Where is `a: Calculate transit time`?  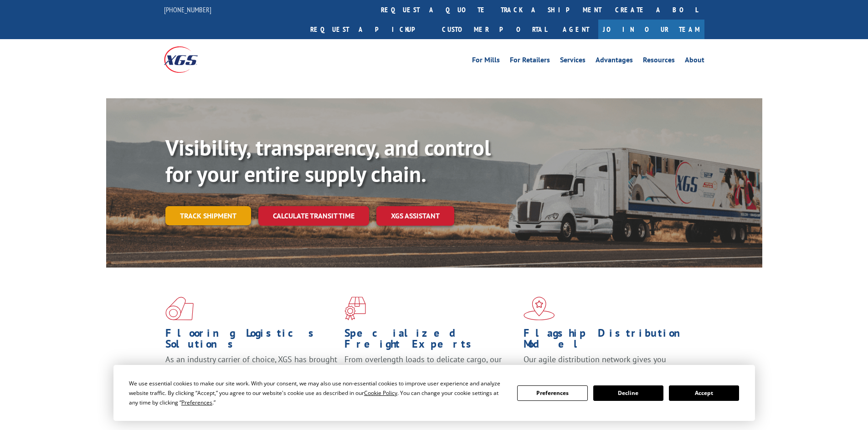 a: Calculate transit time is located at coordinates (313, 215).